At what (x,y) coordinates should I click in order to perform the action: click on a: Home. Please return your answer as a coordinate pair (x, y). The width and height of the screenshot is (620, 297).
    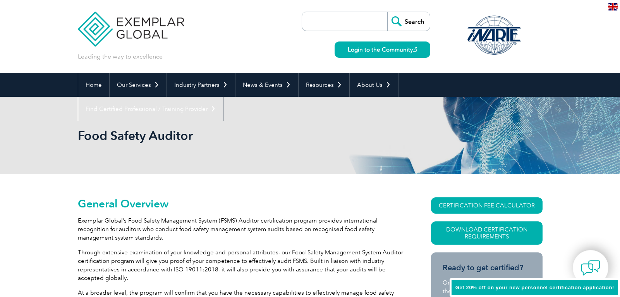
    Looking at the image, I should click on (94, 85).